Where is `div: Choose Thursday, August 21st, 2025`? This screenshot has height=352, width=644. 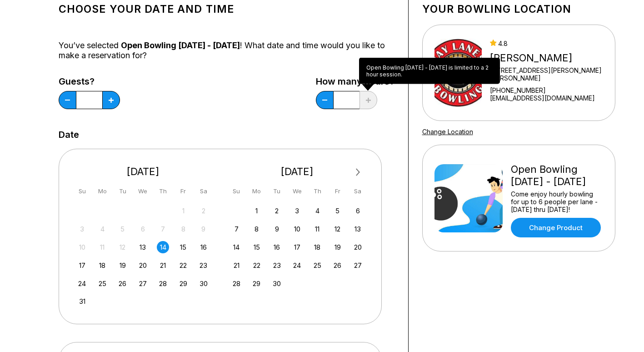
div: Choose Thursday, August 21st, 2025 is located at coordinates (163, 265).